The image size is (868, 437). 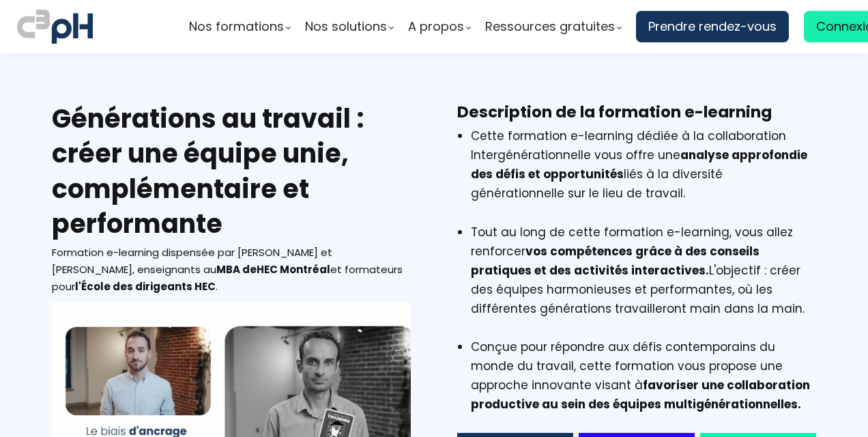 I want to click on h2: Générations au travail : créer une équipe unie, complémentaire et performante, so click(x=231, y=171).